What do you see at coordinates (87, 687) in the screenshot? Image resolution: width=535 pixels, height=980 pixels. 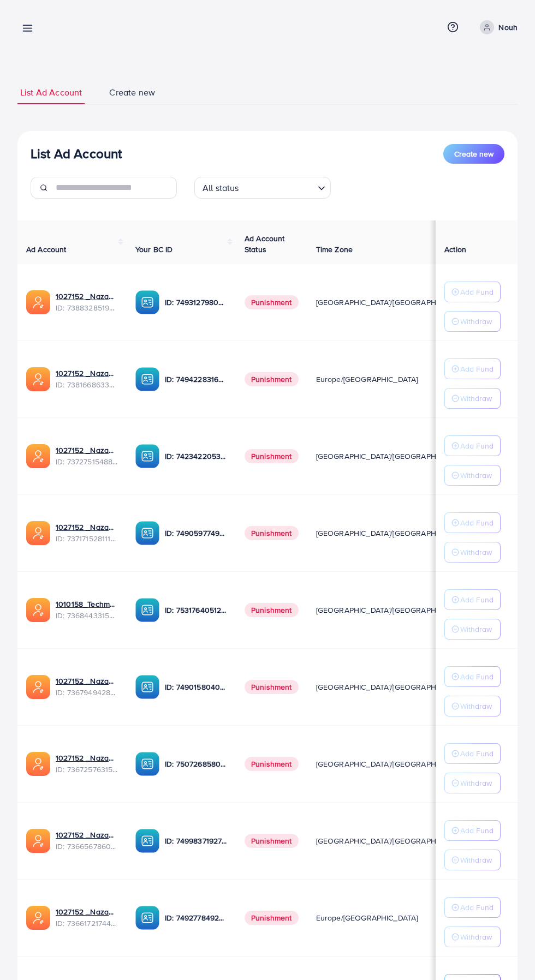 I see `div: <span class='underline'>1027152 _Nazaagency_003</span></br>7367949428067450896` at bounding box center [87, 687].